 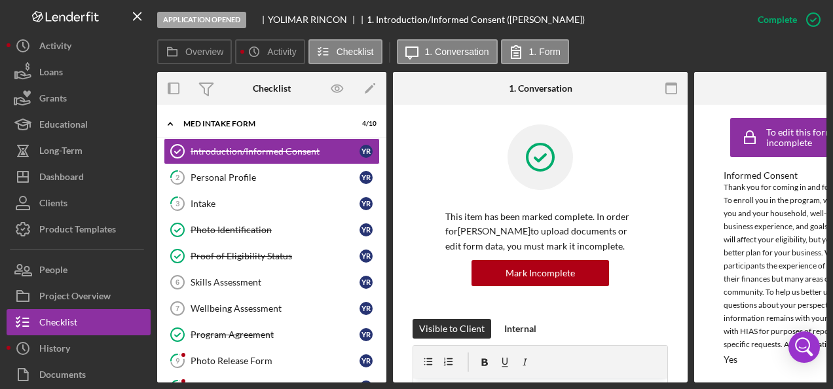 I want to click on a: History, so click(x=79, y=349).